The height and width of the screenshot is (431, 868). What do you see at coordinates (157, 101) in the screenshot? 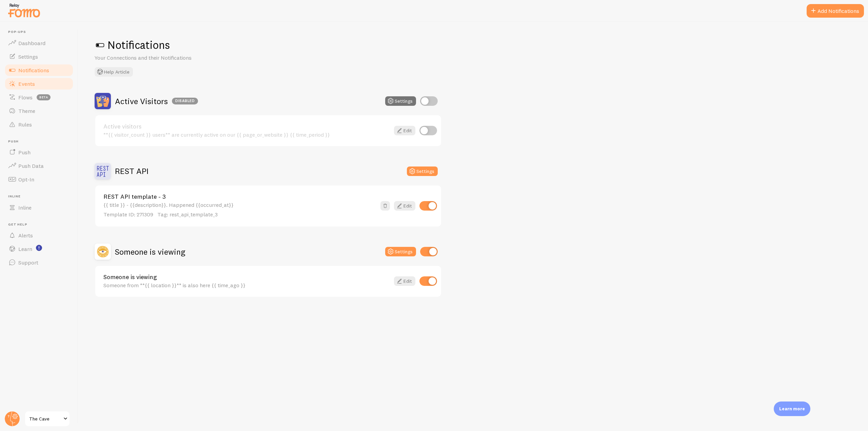
I see `h2: Active Visitors` at bounding box center [157, 101].